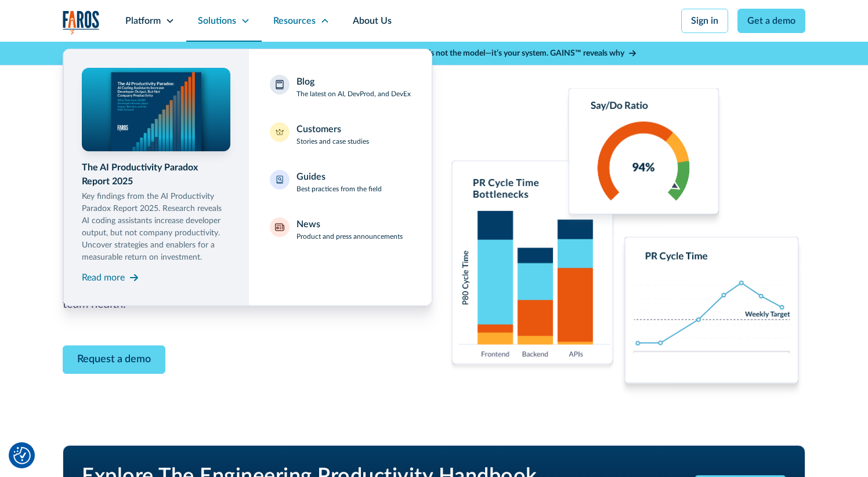 This screenshot has width=868, height=477. Describe the element at coordinates (22, 455) in the screenshot. I see `img: Revisit consent button` at that location.